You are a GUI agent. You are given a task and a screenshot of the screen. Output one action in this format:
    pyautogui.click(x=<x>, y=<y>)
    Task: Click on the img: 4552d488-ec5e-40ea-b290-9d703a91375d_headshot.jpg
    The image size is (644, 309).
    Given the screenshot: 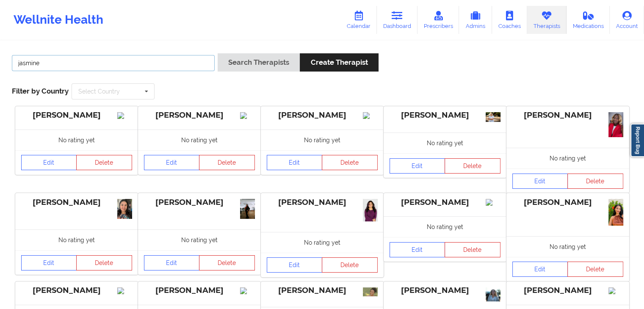 What is the action you would take?
    pyautogui.click(x=370, y=292)
    